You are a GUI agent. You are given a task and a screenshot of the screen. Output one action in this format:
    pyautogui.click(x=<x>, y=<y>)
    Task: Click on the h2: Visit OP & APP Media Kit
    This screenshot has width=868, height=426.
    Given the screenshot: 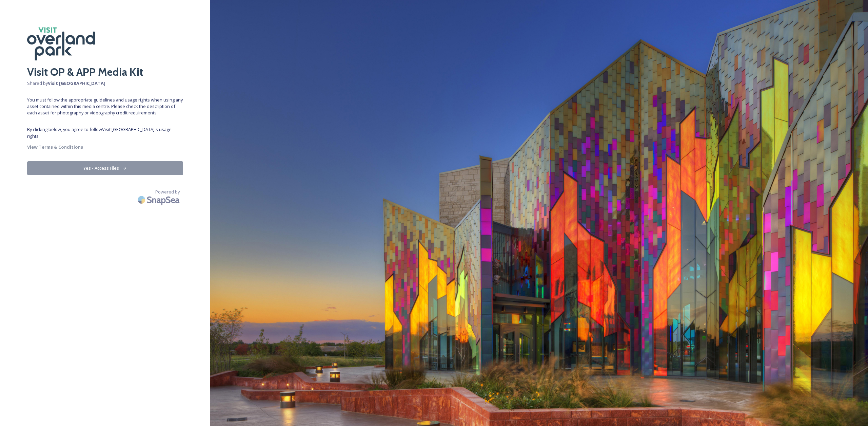 What is the action you would take?
    pyautogui.click(x=105, y=72)
    